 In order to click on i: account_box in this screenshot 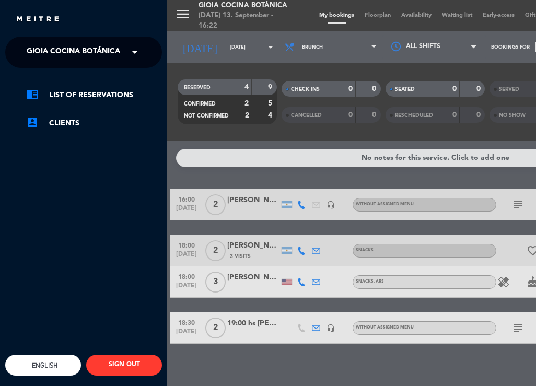, I will do `click(32, 122)`.